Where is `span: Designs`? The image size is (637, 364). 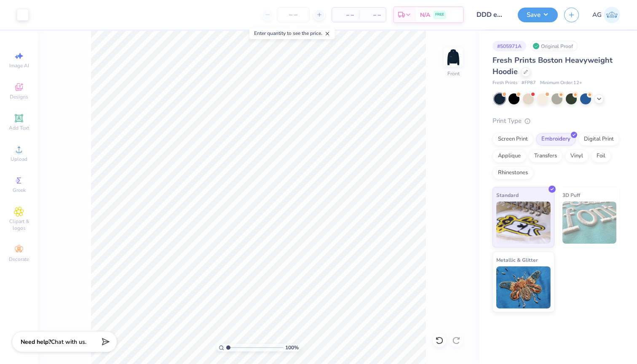
span: Designs is located at coordinates (19, 97).